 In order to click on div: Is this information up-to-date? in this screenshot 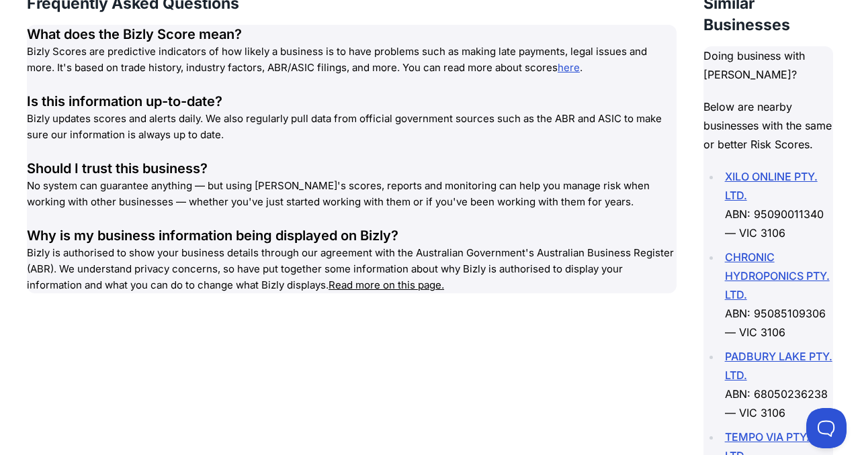, I will do `click(351, 101)`.